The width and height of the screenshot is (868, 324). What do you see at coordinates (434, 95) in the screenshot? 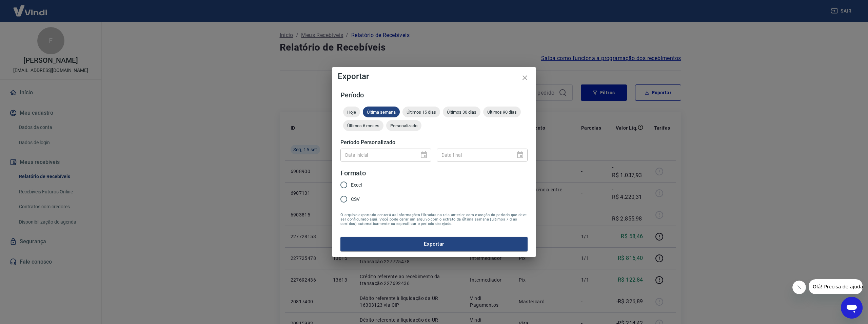
I see `h5: Período` at bounding box center [434, 95].